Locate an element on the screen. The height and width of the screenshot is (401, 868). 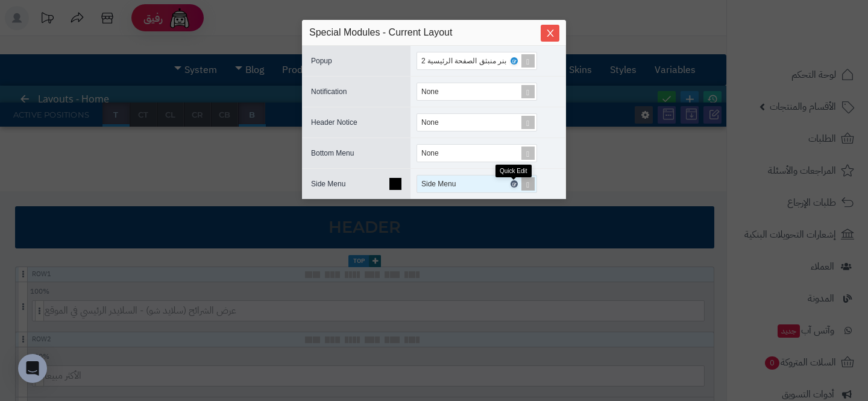
div: Special Modules - Current Layout is located at coordinates (434, 32).